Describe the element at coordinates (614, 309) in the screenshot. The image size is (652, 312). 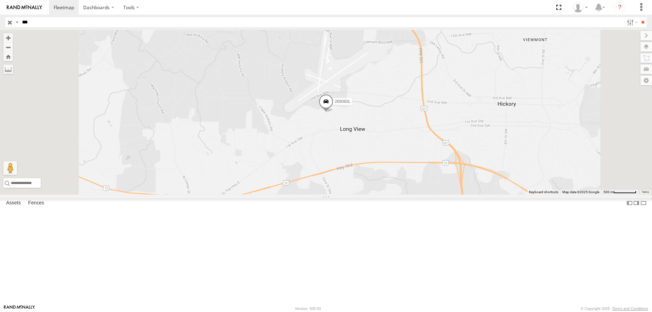
I see `div: © Copyright 2025 -` at that location.